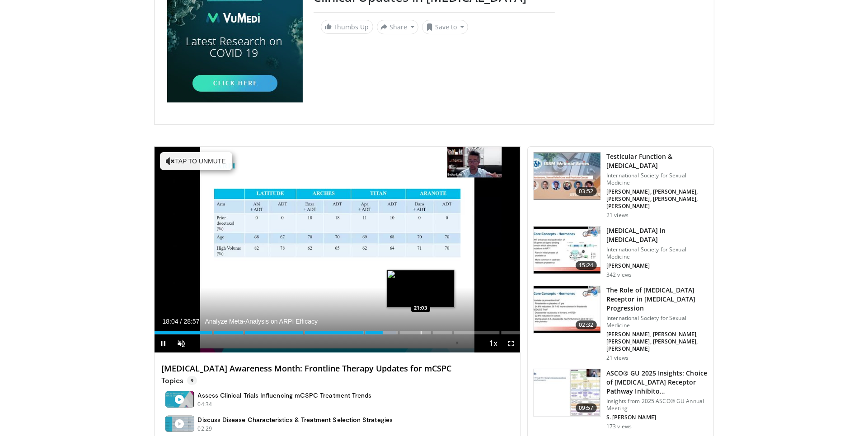 Image resolution: width=868 pixels, height=436 pixels. What do you see at coordinates (171, 322) in the screenshot?
I see `span: 18:04` at bounding box center [171, 322].